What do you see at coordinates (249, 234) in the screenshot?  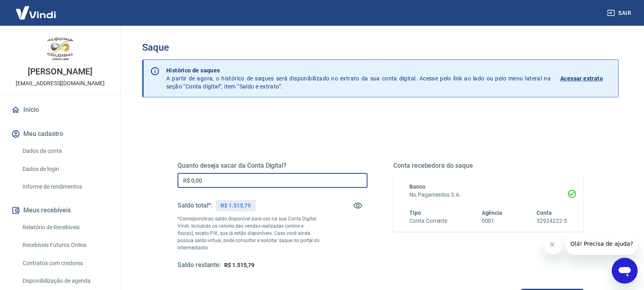 I see `p: *Corresponde ao saldo disponível para uso na sua Conta Digital Vindi. Incluindo os valores das ve...` at bounding box center [249, 234].